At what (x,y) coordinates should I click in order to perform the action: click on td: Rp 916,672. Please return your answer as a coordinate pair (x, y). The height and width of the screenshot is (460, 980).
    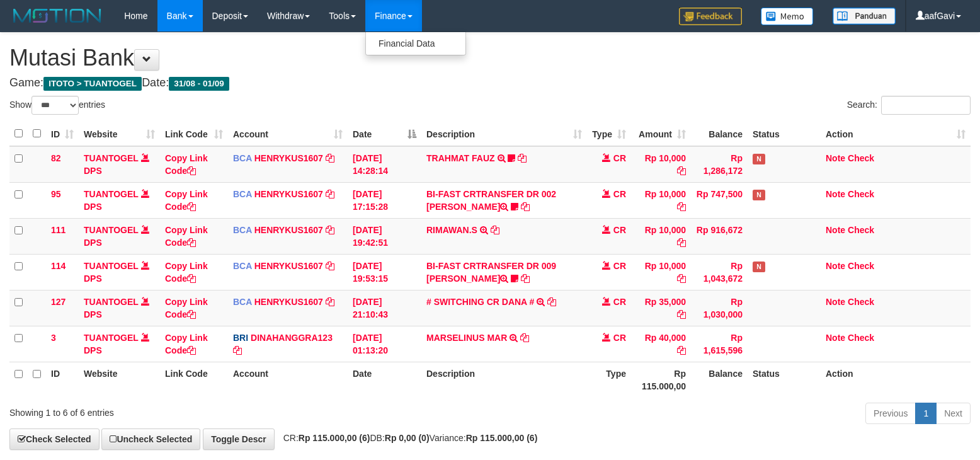
    Looking at the image, I should click on (719, 236).